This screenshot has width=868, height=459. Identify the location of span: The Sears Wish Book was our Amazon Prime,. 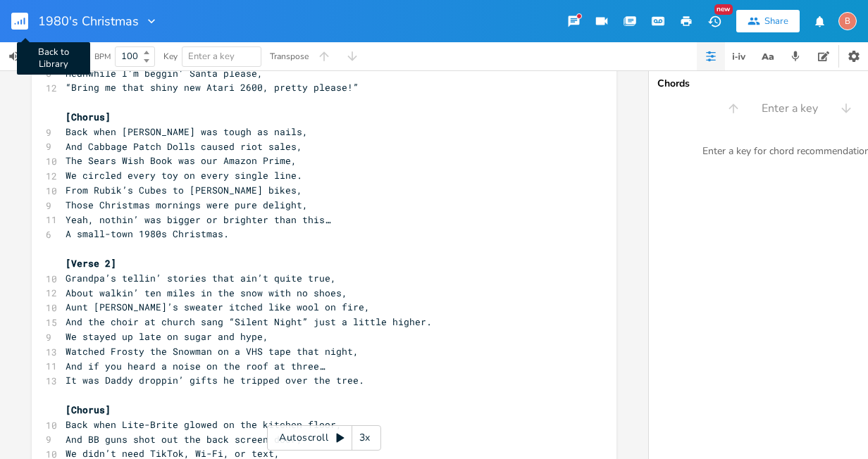
(181, 161).